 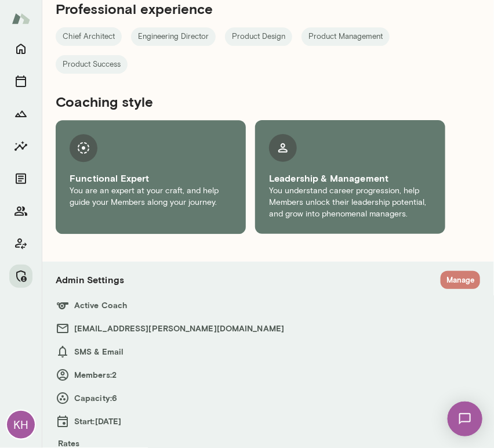 What do you see at coordinates (268, 305) in the screenshot?
I see `h6: Active Coach` at bounding box center [268, 305].